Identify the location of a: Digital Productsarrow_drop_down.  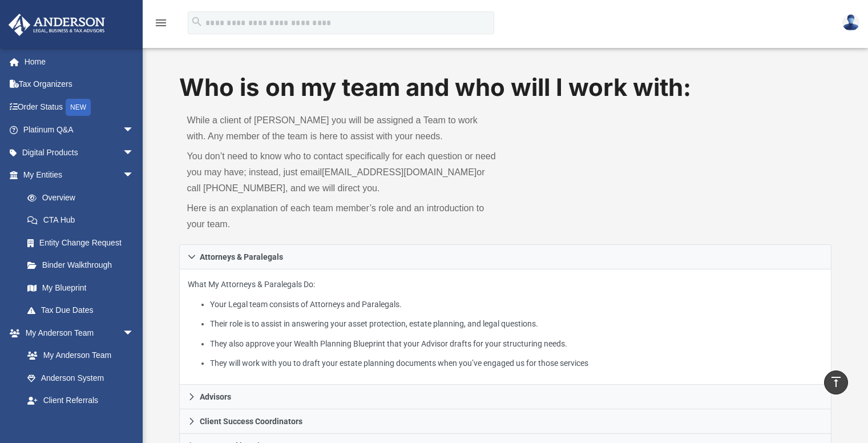
(80, 152).